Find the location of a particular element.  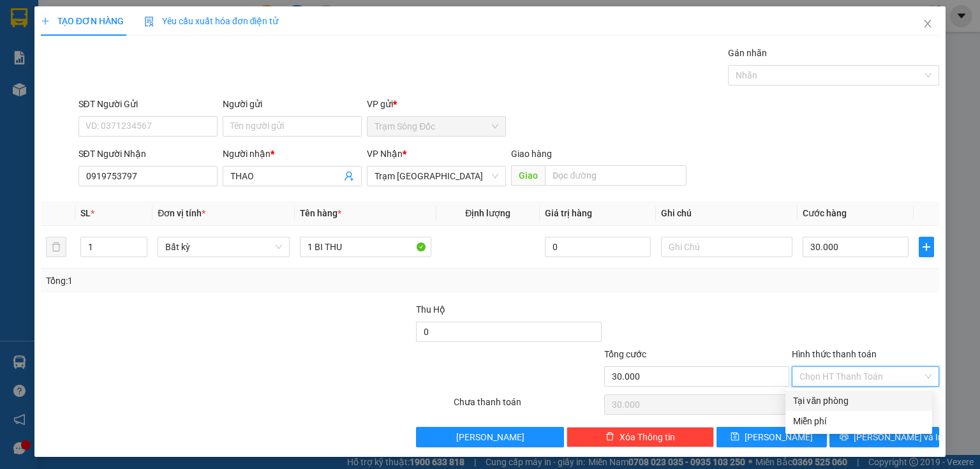

span: Yêu cầu xuất hóa đơn điện tử is located at coordinates (211, 21).